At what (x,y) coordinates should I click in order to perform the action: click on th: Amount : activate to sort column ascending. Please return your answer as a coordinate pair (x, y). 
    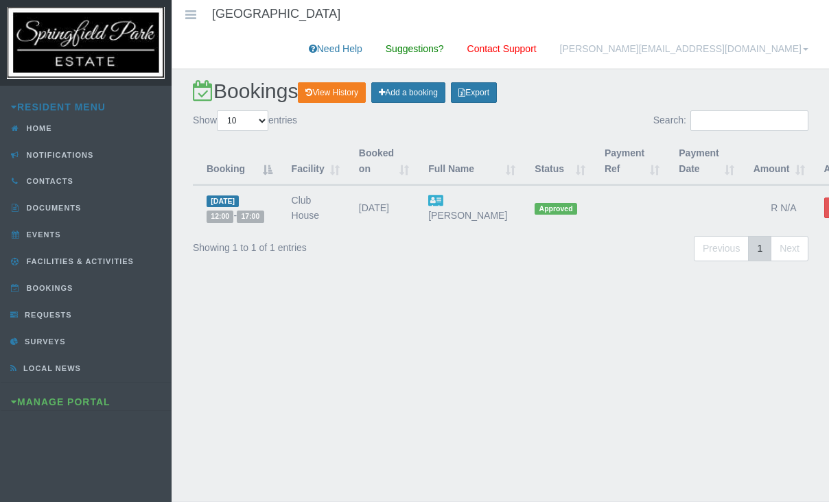
    Looking at the image, I should click on (774, 162).